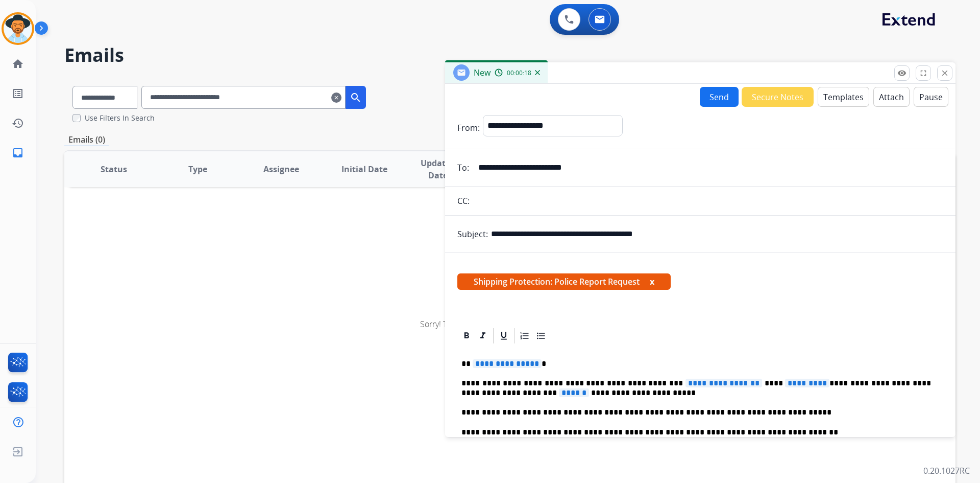 Image resolution: width=980 pixels, height=483 pixels. I want to click on mat-icon: clear, so click(337, 98).